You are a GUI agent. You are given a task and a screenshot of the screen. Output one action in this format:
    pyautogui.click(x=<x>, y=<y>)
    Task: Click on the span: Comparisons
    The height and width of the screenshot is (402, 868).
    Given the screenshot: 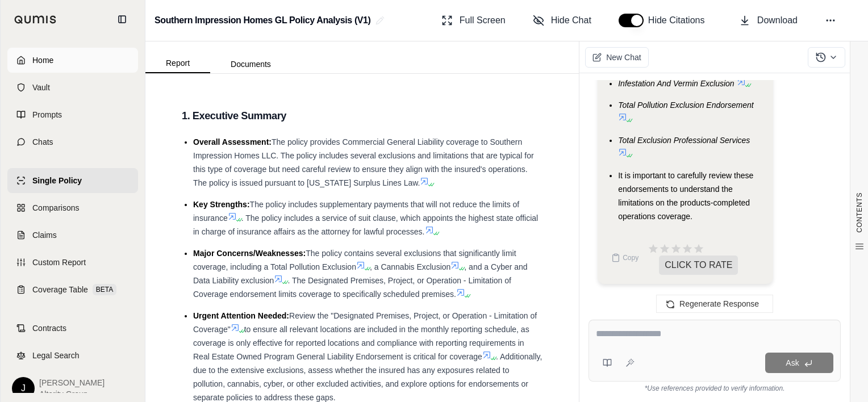 What is the action you would take?
    pyautogui.click(x=56, y=208)
    